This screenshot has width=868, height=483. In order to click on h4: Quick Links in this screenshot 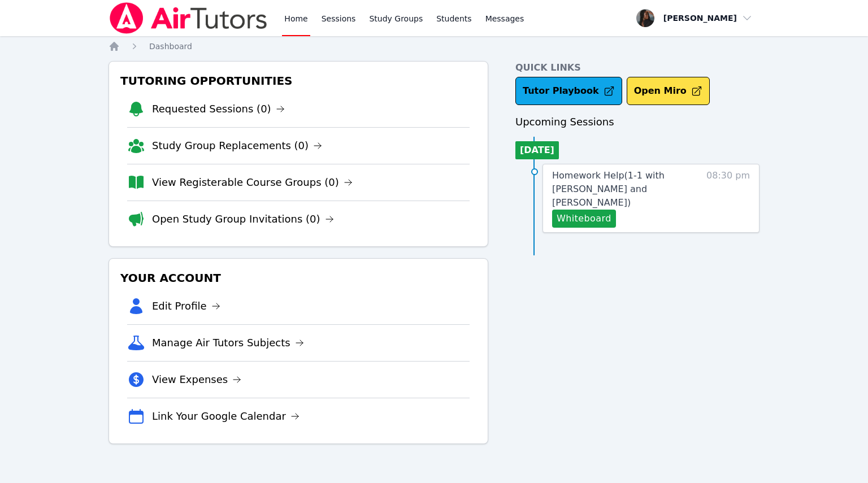, I will do `click(638, 68)`.